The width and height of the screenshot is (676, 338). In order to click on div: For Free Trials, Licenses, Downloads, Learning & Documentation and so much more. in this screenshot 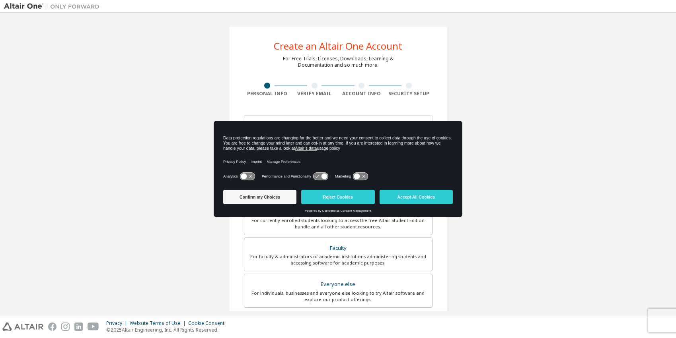, I will do `click(338, 62)`.